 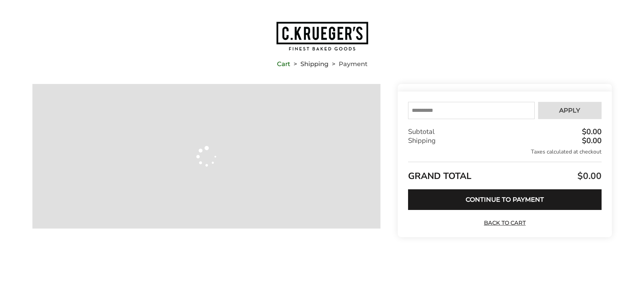 What do you see at coordinates (505, 173) in the screenshot?
I see `div: GRAND TOTAL` at bounding box center [505, 173].